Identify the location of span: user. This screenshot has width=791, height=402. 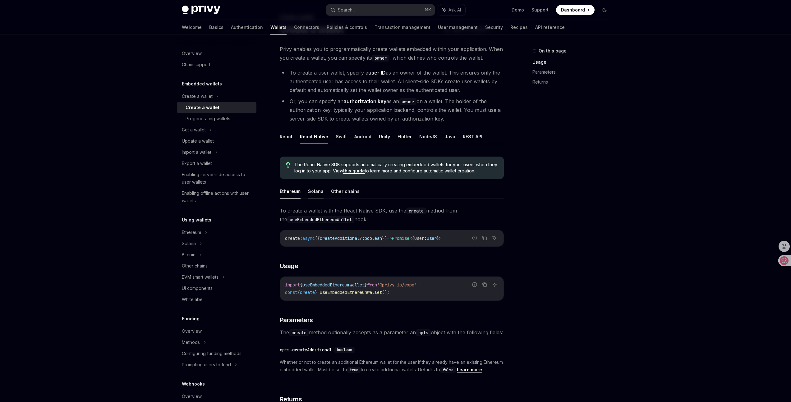
(419, 238).